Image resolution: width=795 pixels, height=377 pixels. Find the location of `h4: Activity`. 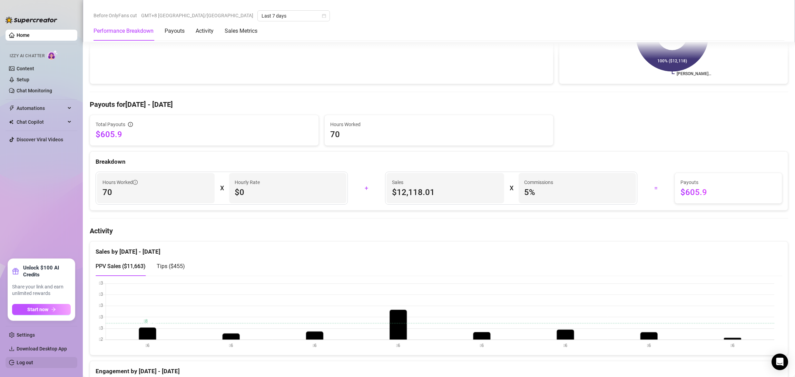

h4: Activity is located at coordinates (439, 231).